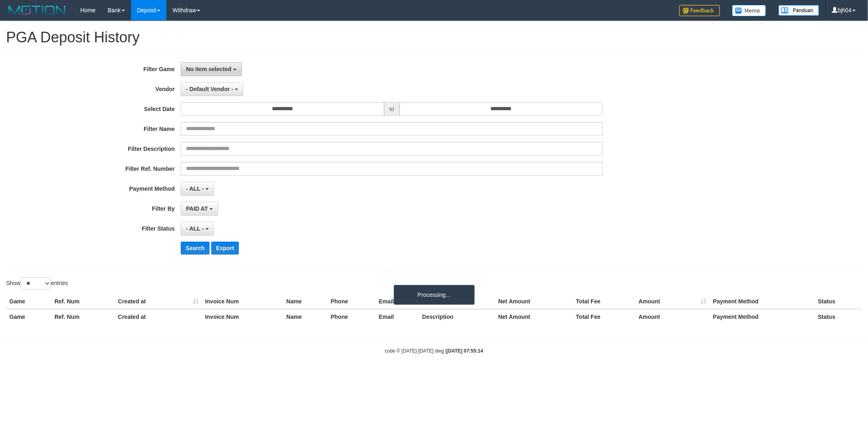 The height and width of the screenshot is (427, 868). Describe the element at coordinates (699, 10) in the screenshot. I see `img: Feedback.jpg` at that location.